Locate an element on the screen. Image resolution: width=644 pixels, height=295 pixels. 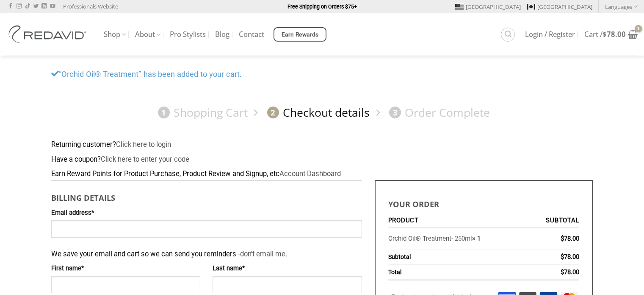
a: Cart /$78.00 is located at coordinates (612, 34).